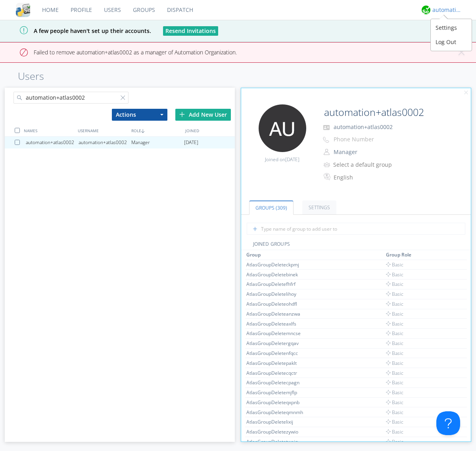 This screenshot has width=476, height=451. What do you see at coordinates (276, 323) in the screenshot?
I see `div: AtlasGroupDeleteaxlfs` at bounding box center [276, 323].